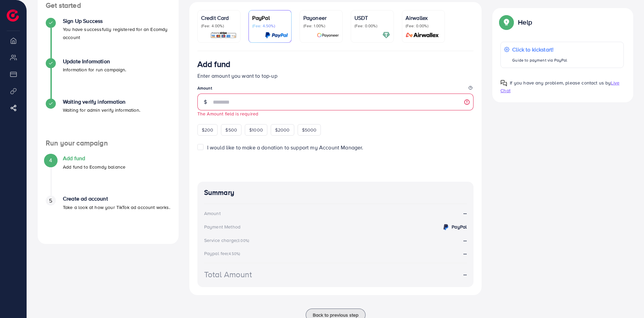 This screenshot has height=318, width=644. What do you see at coordinates (94, 167) in the screenshot?
I see `p: Add fund to Ecomdy balance` at bounding box center [94, 167].